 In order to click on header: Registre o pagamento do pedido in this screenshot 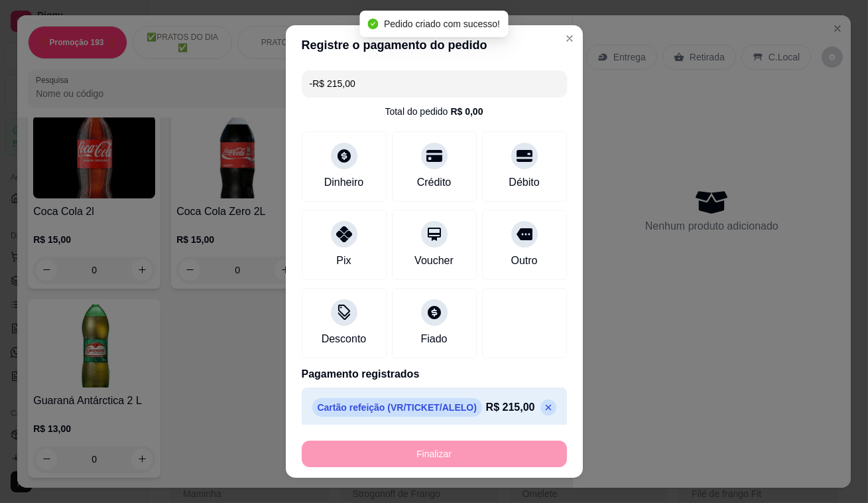, I will do `click(434, 45)`.